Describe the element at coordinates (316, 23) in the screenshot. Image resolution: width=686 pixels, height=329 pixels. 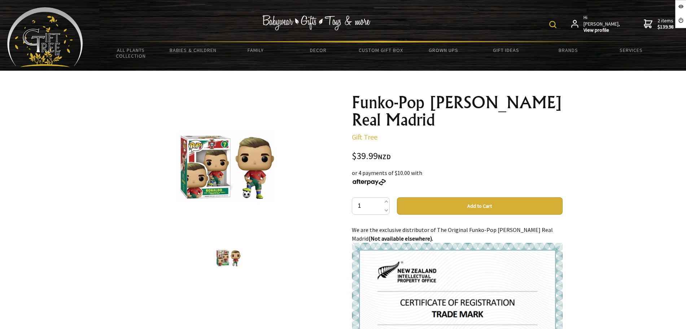
I see `img: Babywear - Gifts - Toys & more` at that location.